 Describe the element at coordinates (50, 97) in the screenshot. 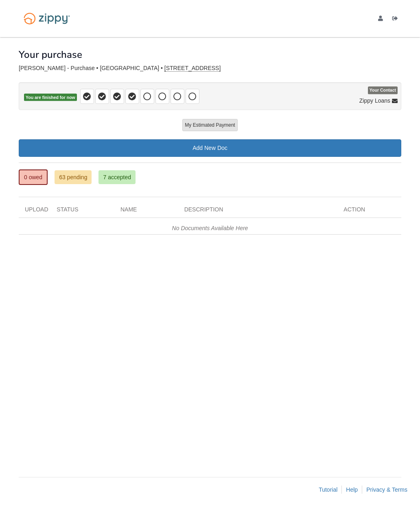

I see `span: You are finished for now` at that location.